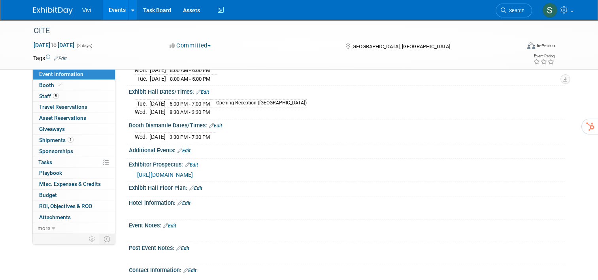  Describe the element at coordinates (92, 239) in the screenshot. I see `td: Personalize Event Tab Strip` at that location.